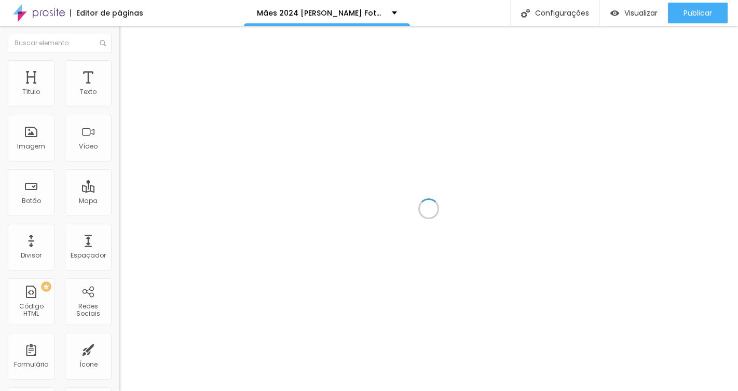 The image size is (738, 391). I want to click on div: Editor de páginas, so click(106, 13).